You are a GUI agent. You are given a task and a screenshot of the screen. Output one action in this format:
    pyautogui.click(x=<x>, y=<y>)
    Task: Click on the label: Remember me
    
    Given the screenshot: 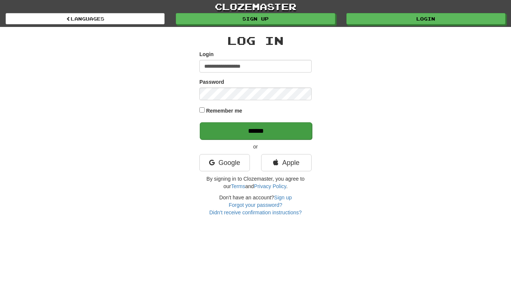 What is the action you would take?
    pyautogui.click(x=224, y=111)
    